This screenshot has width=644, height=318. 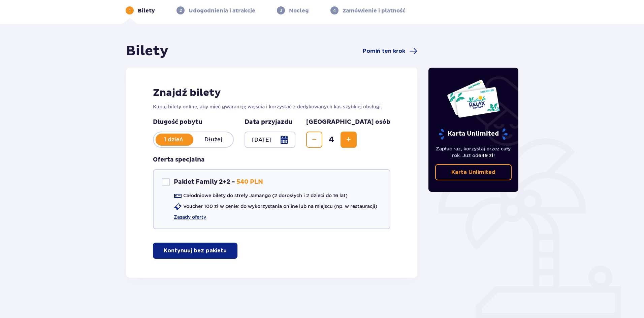 What do you see at coordinates (193, 122) in the screenshot?
I see `p: Długość pobytu` at bounding box center [193, 122].